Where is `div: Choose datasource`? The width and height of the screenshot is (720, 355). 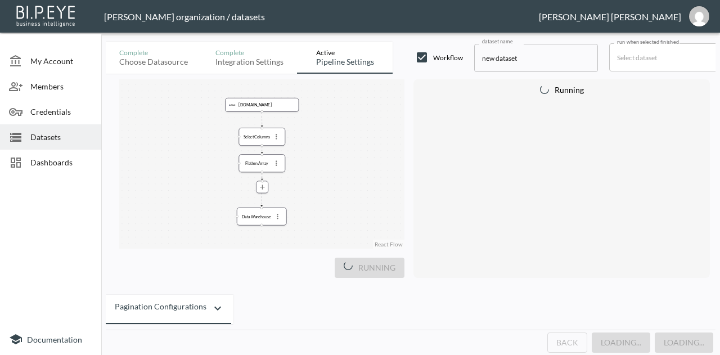
div: Choose datasource is located at coordinates (153, 62).